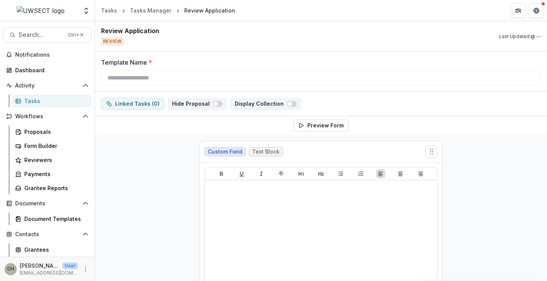  I want to click on a: Document Templates, so click(52, 219).